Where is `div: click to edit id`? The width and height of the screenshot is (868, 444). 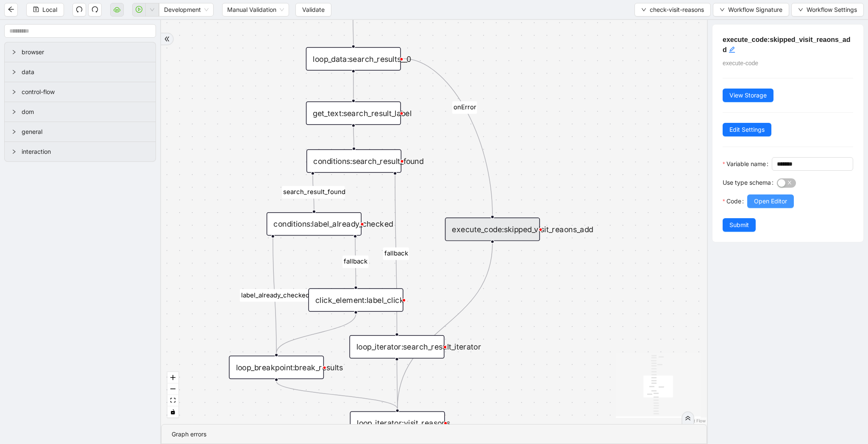 div: click to edit id is located at coordinates (732, 50).